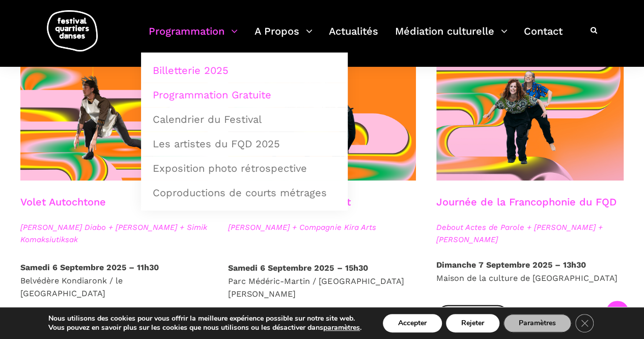 The height and width of the screenshot is (339, 644). Describe the element at coordinates (245, 95) in the screenshot. I see `a: Programmation Gratuite` at that location.